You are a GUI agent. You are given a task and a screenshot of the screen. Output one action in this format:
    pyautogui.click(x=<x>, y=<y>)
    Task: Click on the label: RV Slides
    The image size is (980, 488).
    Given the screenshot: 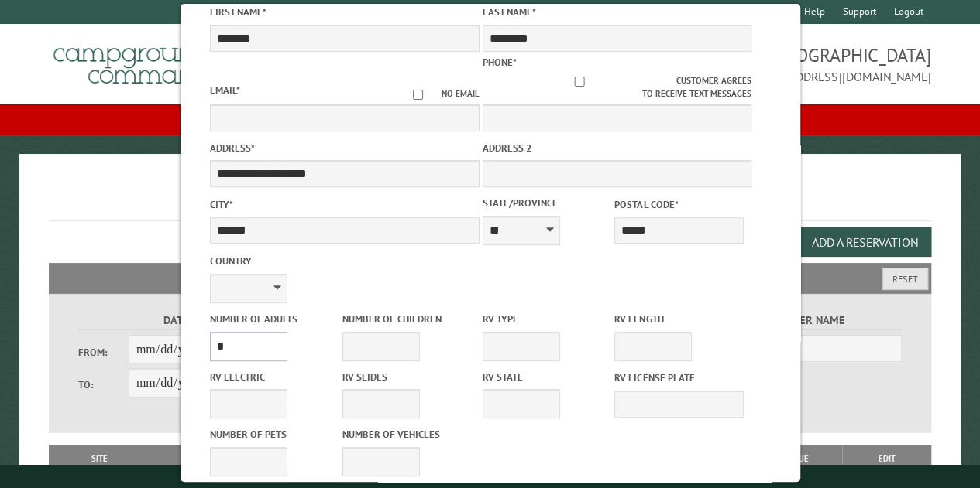 What is the action you would take?
    pyautogui.click(x=405, y=377)
    